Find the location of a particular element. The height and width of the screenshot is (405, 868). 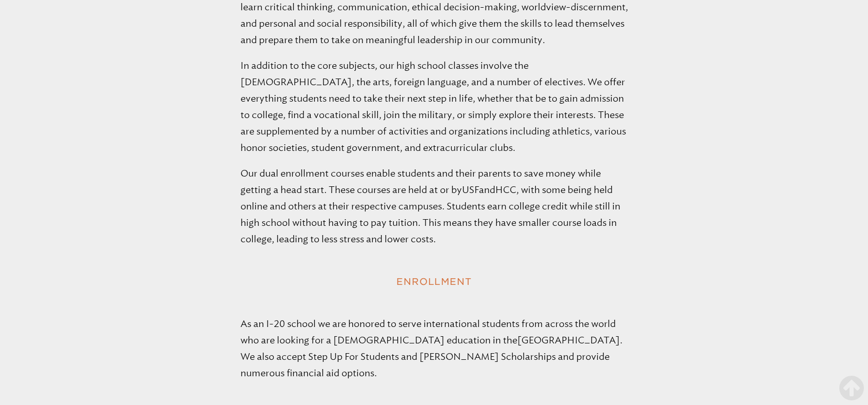

p: As an I-20 school we are honored to serve international students from across the world who are lo... is located at coordinates (434, 348).